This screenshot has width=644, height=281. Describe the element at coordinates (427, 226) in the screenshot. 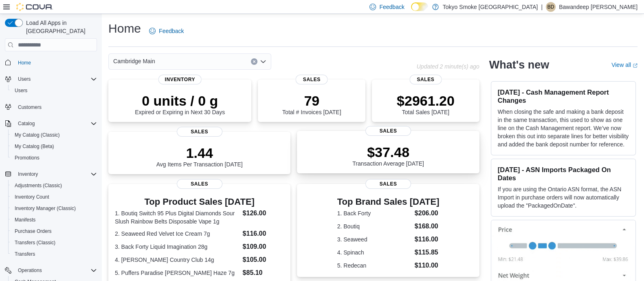

I see `dd: $168.00` at that location.